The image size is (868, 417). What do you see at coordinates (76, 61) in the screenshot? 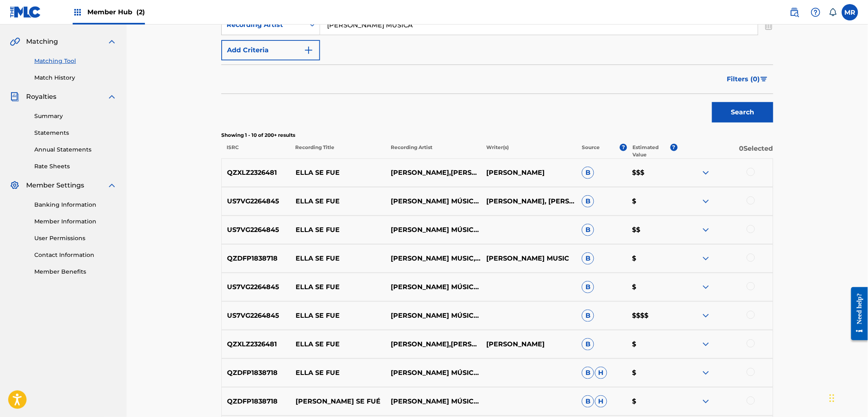
I see `a: Matching Tool` at bounding box center [76, 61].